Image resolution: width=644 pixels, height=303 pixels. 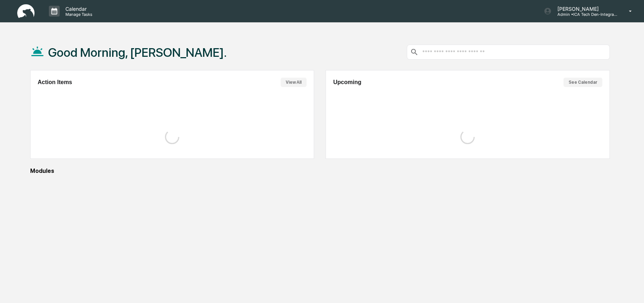 What do you see at coordinates (78, 9) in the screenshot?
I see `p: Calendar` at bounding box center [78, 9].